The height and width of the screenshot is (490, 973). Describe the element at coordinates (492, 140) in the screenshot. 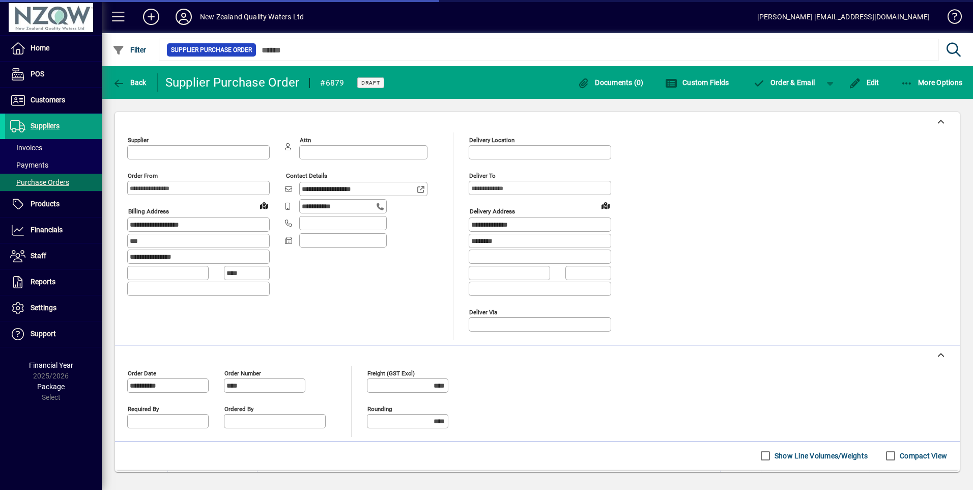

I see `mat-label: Delivery Location` at that location.